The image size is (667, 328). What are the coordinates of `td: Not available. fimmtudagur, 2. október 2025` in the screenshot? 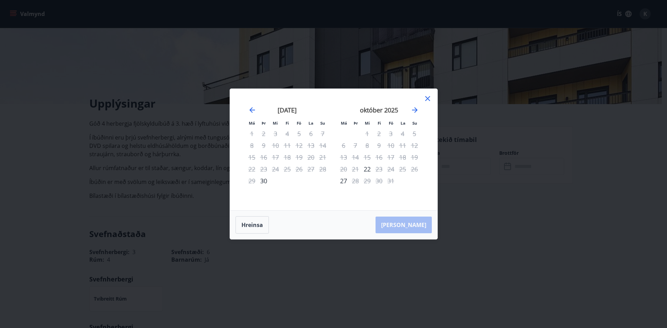 It's located at (379, 134).